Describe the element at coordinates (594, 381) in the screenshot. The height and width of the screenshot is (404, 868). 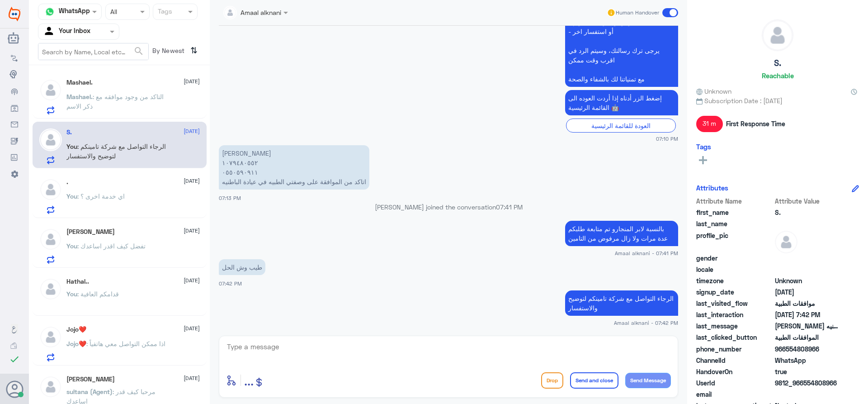
I see `button: Send and close` at that location.